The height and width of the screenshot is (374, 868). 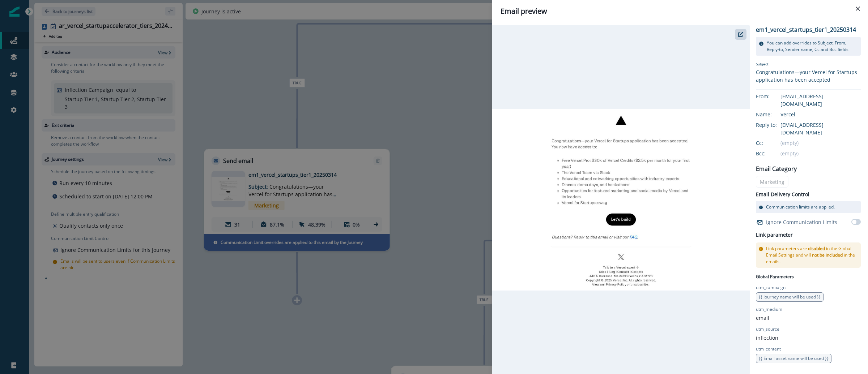 I want to click on p: utm_medium, so click(x=769, y=309).